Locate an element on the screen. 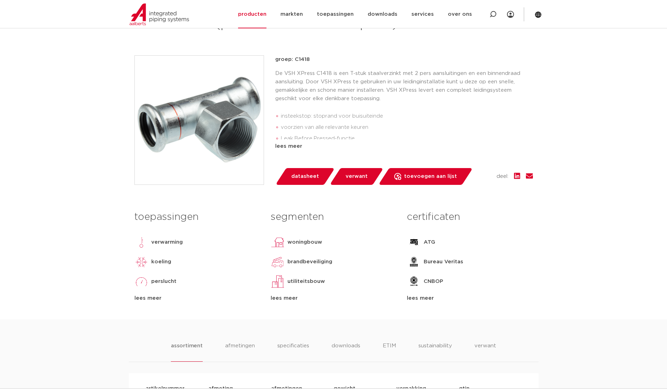 The height and width of the screenshot is (389, 667). a: verwant is located at coordinates (356, 176).